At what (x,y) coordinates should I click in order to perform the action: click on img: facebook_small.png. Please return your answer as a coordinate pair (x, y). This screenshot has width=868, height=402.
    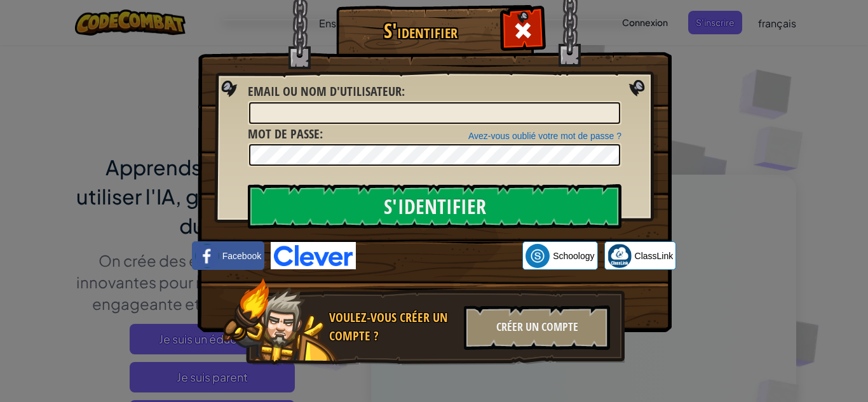
    Looking at the image, I should click on (207, 256).